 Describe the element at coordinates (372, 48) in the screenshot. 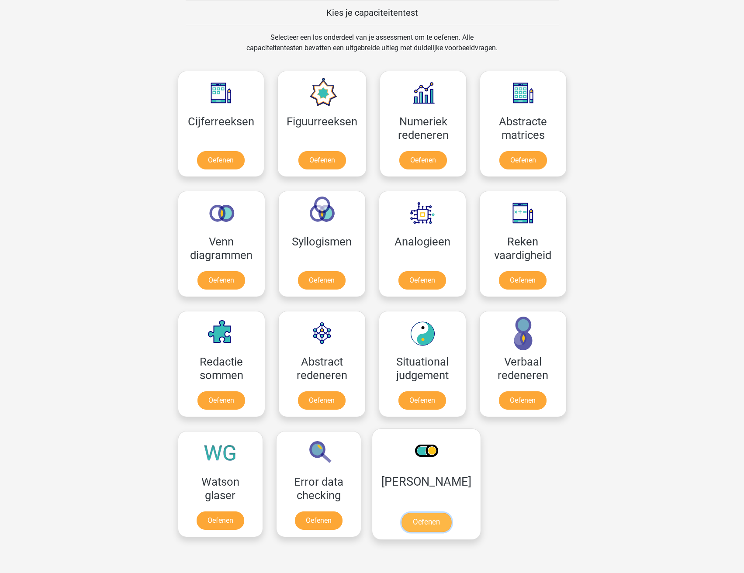

I see `div: Selecteer een los onderdeel van je assessment om te oefenen. Alle capaciteitentesten bevatten een...` at that location.